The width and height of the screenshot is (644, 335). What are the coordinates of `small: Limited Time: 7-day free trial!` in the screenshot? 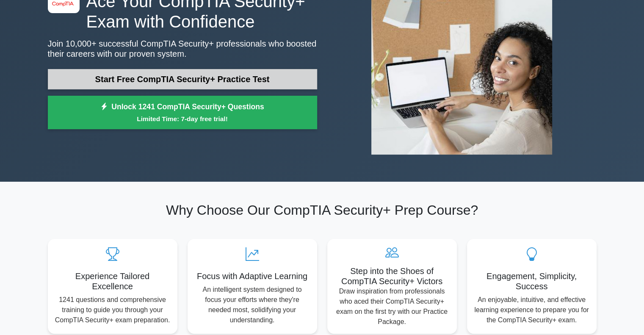 It's located at (182, 119).